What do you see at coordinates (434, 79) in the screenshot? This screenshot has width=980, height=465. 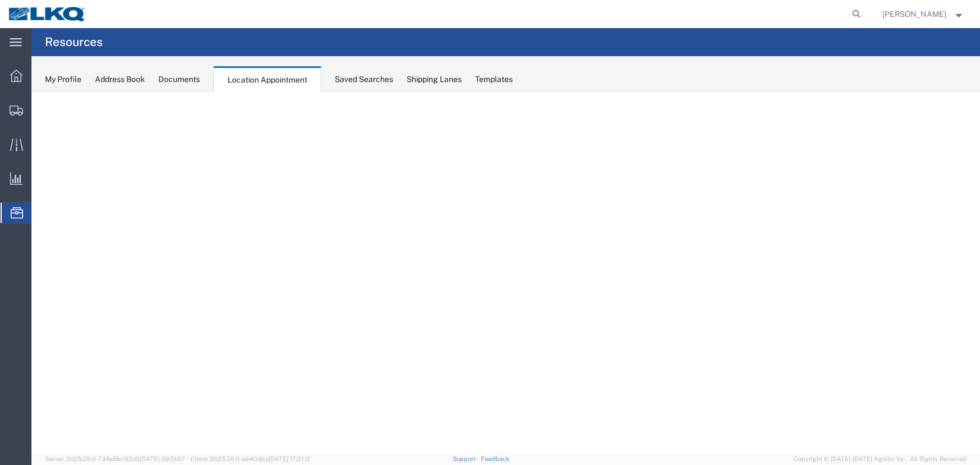 I see `div: Shipping Lanes` at bounding box center [434, 79].